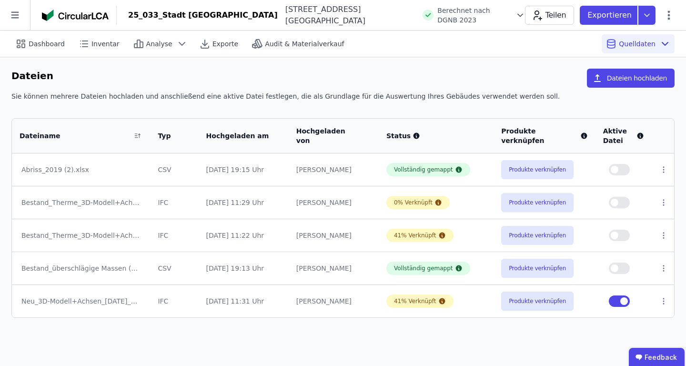  Describe the element at coordinates (81, 268) in the screenshot. I see `div: Bestand_überschlägige Massen (3).xlsx` at that location.